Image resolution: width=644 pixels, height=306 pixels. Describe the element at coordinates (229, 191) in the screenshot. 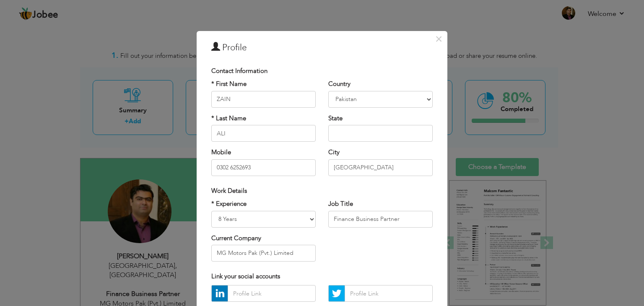

I see `span: Work Details` at that location.